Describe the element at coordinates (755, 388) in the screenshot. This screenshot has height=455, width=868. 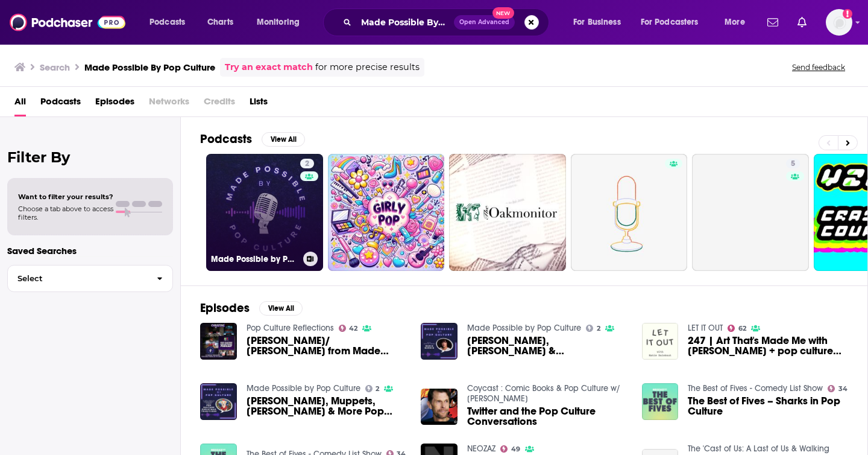
I see `a: The Best of Fives - Comedy List Show` at that location.